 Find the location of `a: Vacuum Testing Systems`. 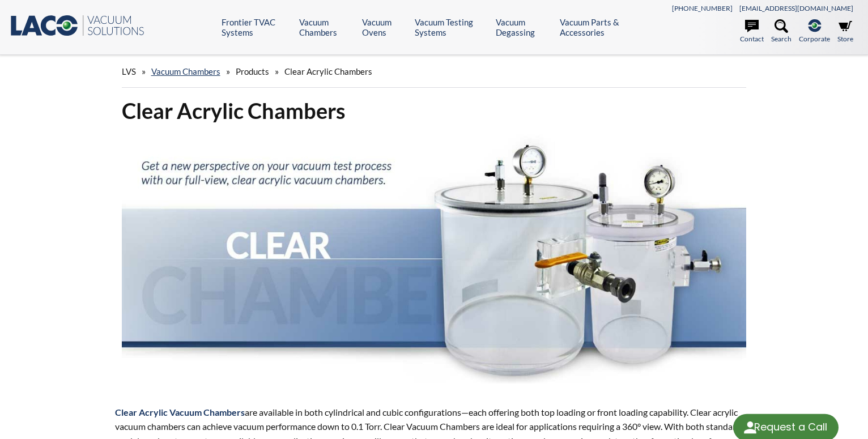

a: Vacuum Testing Systems is located at coordinates (451, 27).